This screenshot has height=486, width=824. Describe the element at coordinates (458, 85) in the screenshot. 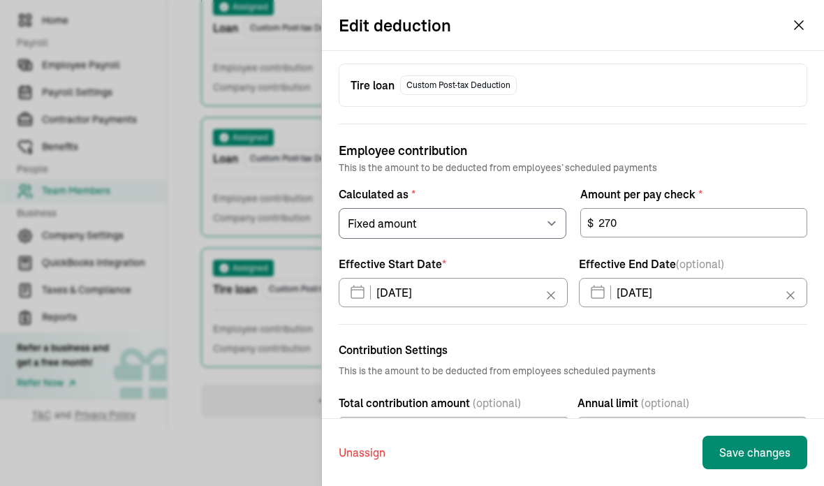

I see `span: Custom Post-tax Deduction` at that location.